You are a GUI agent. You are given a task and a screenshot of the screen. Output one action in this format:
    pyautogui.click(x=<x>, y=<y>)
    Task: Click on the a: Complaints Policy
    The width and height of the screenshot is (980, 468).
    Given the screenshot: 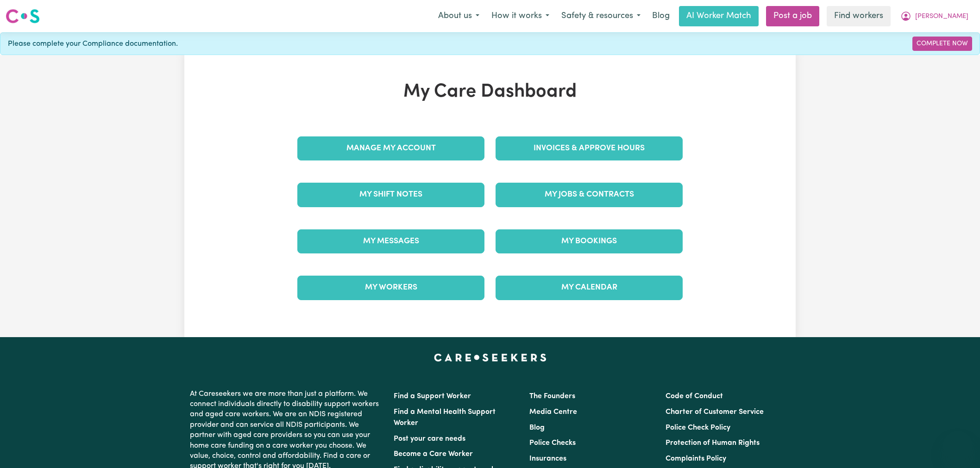 What is the action you would take?
    pyautogui.click(x=695, y=459)
    